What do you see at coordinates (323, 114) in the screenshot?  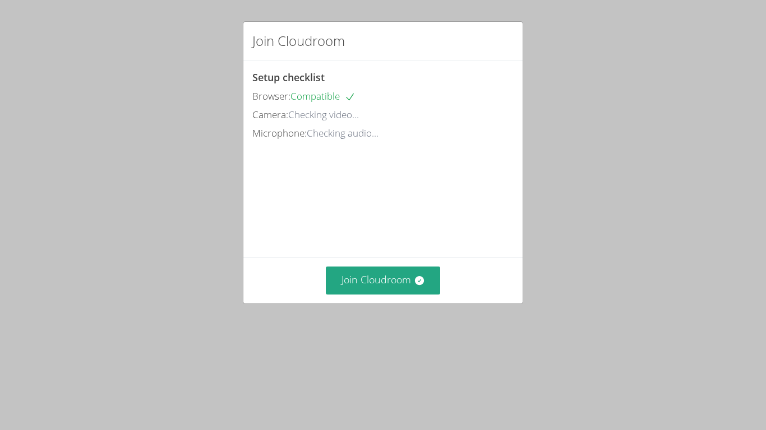 I see `span: Checking video...` at bounding box center [323, 114].